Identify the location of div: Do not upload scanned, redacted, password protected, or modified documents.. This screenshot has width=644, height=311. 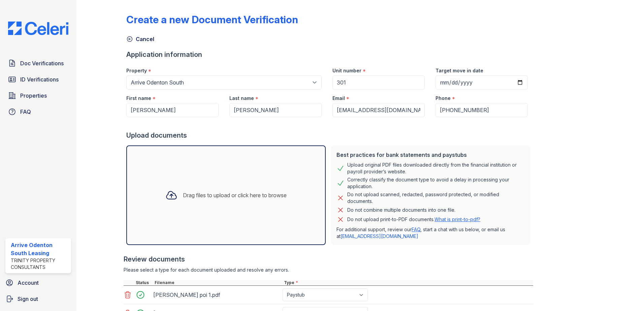
(436, 198).